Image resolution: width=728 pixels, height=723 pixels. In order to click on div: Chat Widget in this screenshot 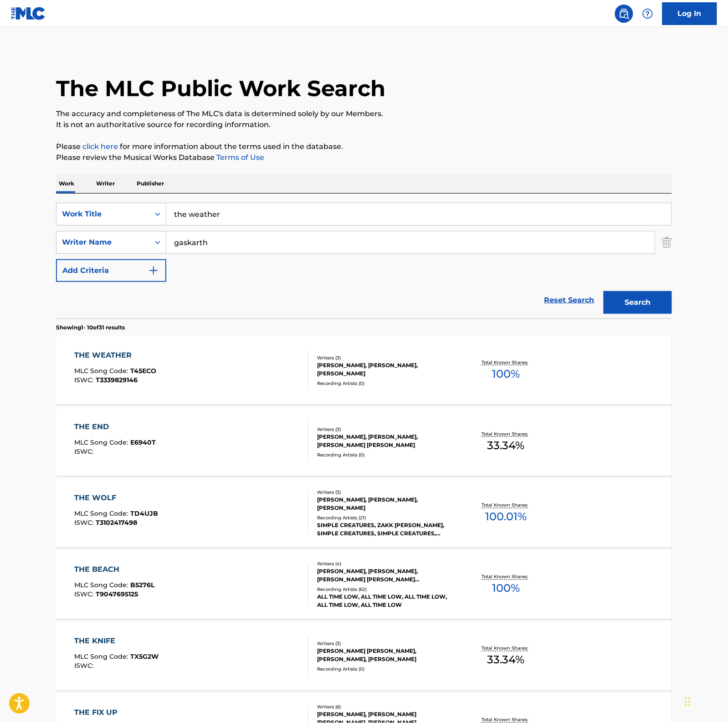, I will do `click(705, 701)`.